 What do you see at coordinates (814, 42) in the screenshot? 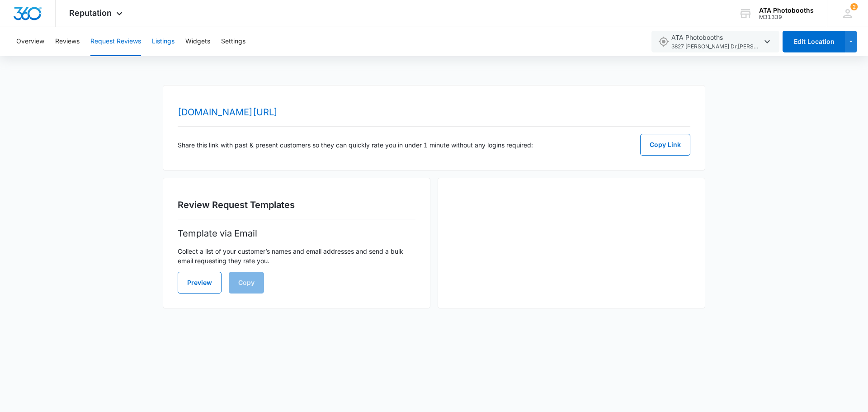
I see `button: Edit Location` at bounding box center [814, 42].